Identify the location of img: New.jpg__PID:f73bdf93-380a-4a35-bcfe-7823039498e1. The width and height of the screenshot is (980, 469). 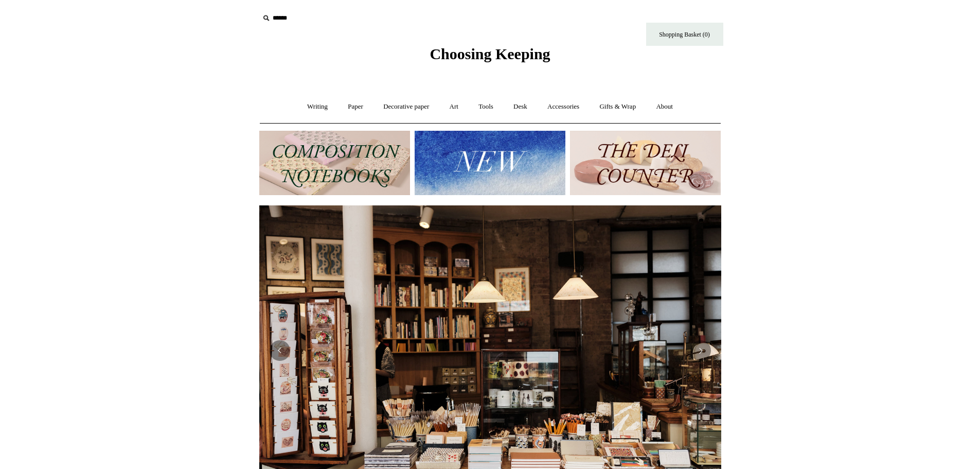
(490, 162).